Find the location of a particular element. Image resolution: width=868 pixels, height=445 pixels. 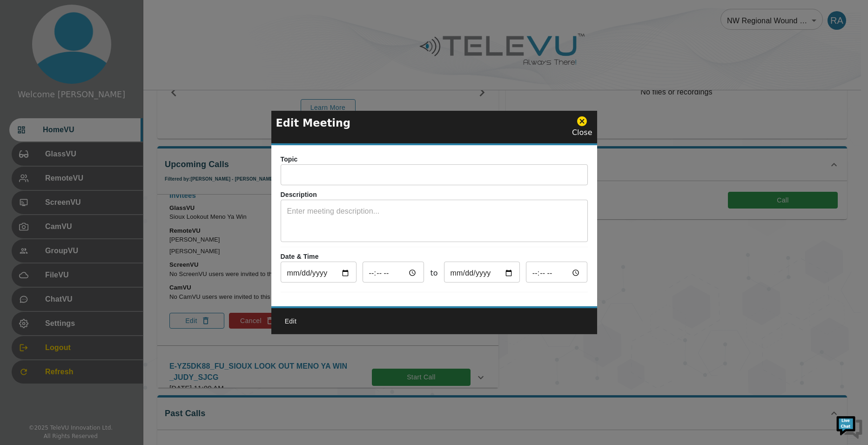

p: Topic is located at coordinates (434, 159).